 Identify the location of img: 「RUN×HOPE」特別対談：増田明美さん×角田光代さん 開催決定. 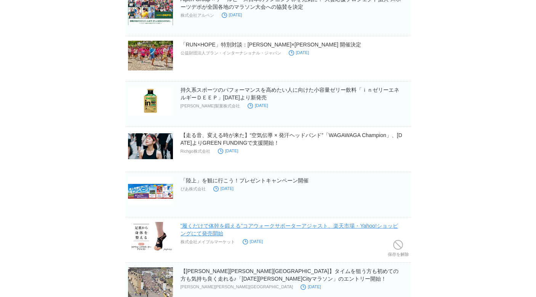
(150, 56).